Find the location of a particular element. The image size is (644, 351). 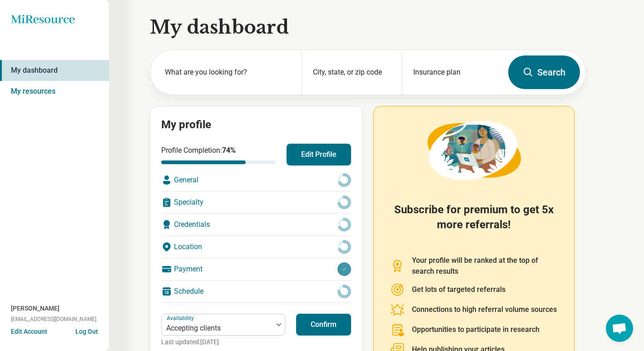

div: Open chat is located at coordinates (620, 328).